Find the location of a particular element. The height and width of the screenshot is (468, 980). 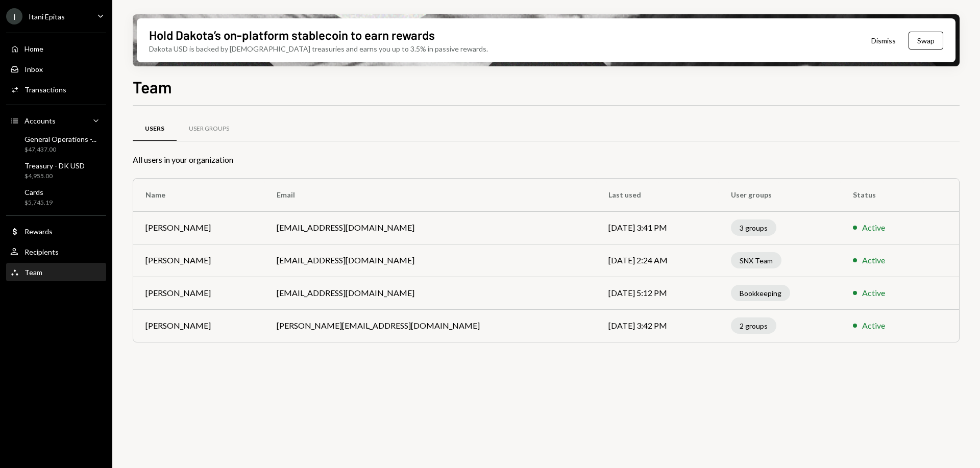

div: Users is located at coordinates (155, 129).